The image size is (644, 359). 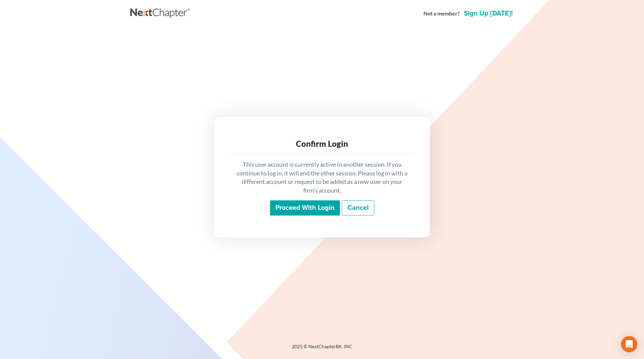 I want to click on p: This user account is currently active in another session. If you continue to log in, it will end ..., so click(x=323, y=178).